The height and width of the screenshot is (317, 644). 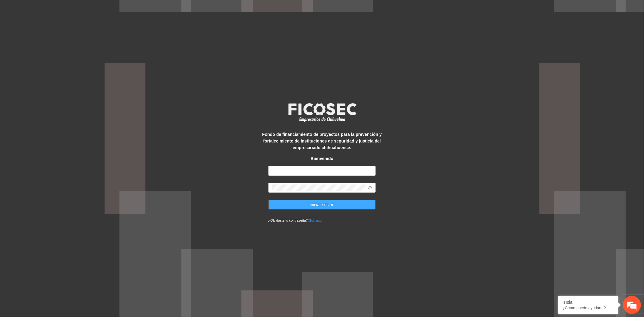 I want to click on strong: Fondo de financiamiento de proyectos para la prevención y fortalecimiento de instituciones de seg..., so click(x=322, y=141).